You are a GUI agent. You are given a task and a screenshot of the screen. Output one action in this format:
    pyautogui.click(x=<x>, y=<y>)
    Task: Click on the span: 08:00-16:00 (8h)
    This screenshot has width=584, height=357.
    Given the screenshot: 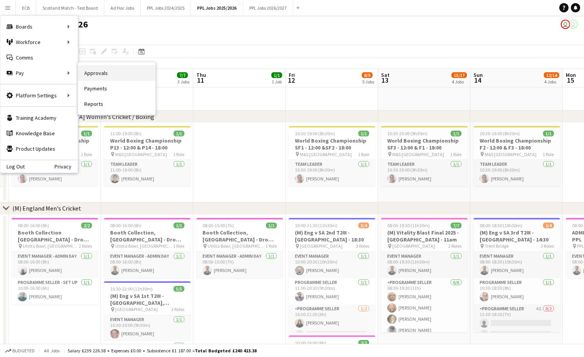 What is the action you would take?
    pyautogui.click(x=126, y=225)
    